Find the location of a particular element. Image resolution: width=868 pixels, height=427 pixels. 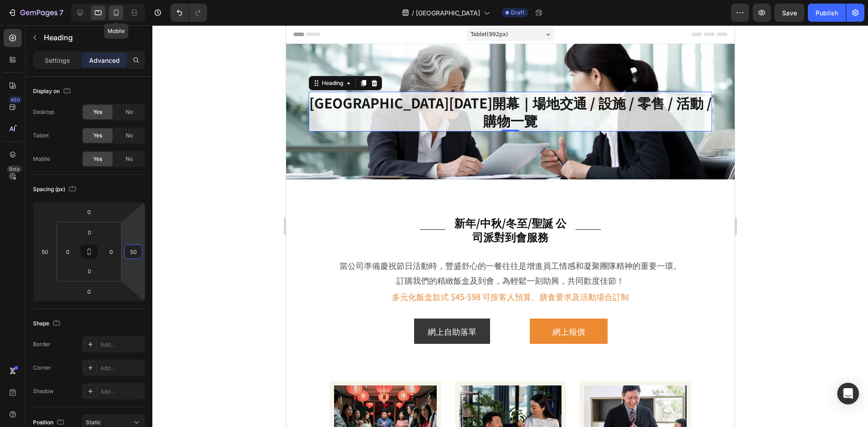

span: Save is located at coordinates (789, 13).